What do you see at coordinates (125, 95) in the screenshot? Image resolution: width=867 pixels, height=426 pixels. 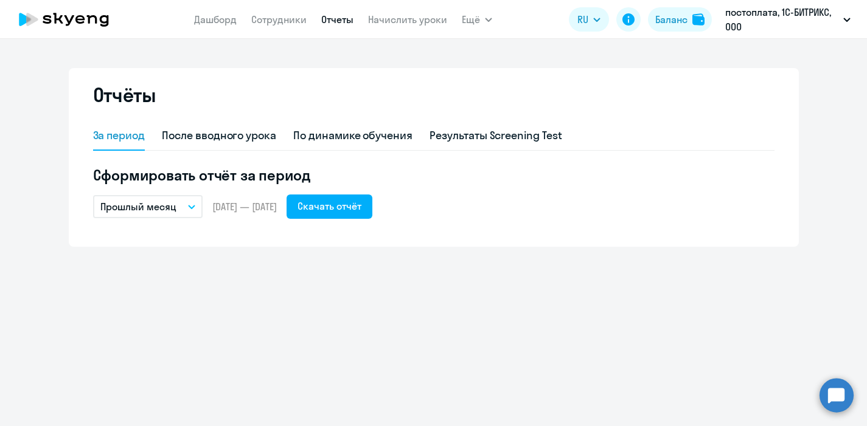 I see `h2: Отчёты` at bounding box center [125, 95].